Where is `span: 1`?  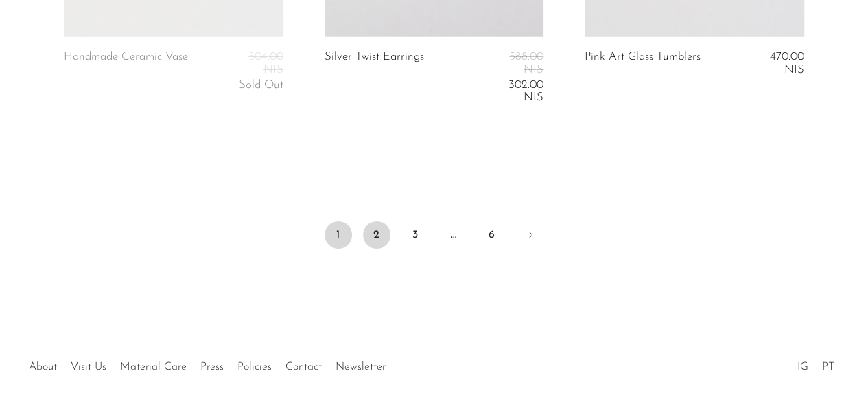 span: 1 is located at coordinates (338, 235).